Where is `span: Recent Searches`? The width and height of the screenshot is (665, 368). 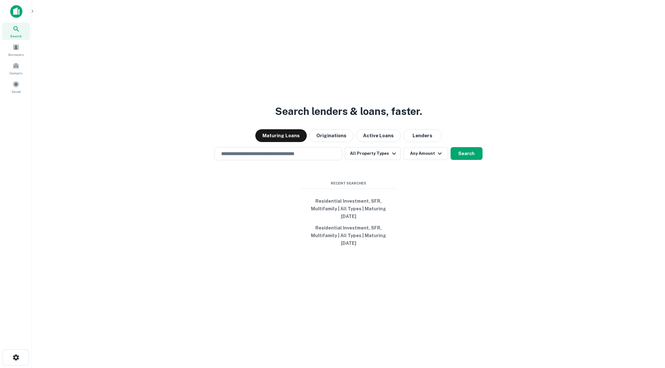 span: Recent Searches is located at coordinates (348, 183).